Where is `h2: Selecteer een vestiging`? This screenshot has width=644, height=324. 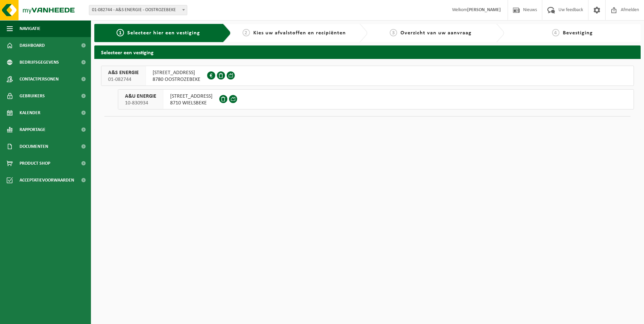 h2: Selecteer een vestiging is located at coordinates (368, 52).